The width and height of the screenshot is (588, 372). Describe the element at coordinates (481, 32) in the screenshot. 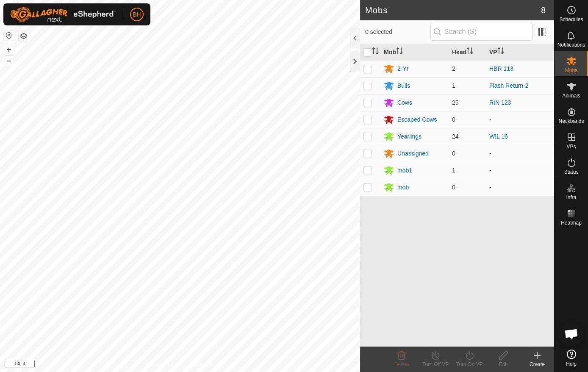

I see `input: Search (S)` at that location.